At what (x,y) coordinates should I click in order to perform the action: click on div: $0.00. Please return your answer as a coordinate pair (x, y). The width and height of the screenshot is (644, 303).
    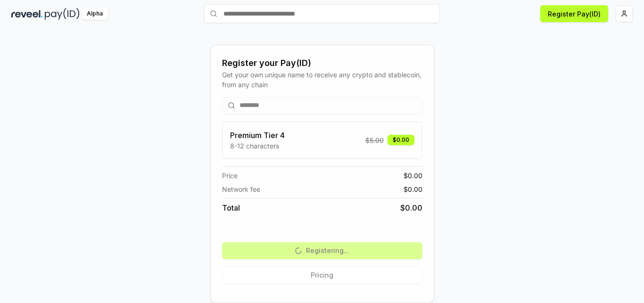
    Looking at the image, I should click on (401, 140).